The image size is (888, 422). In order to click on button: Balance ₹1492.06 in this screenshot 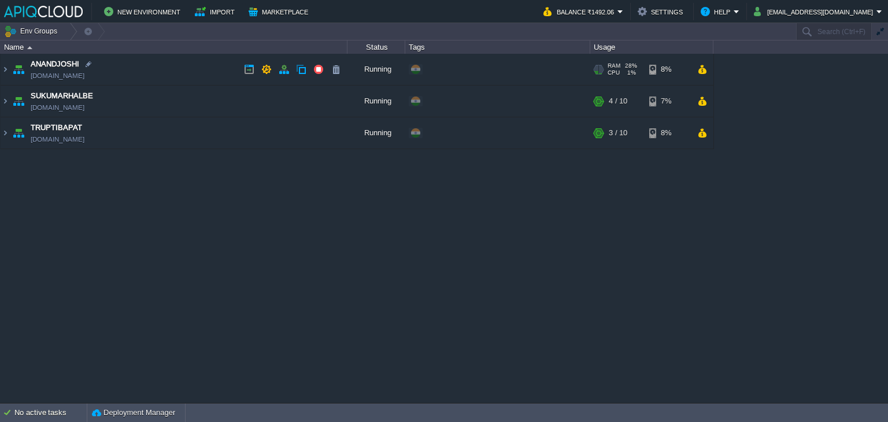, I will do `click(580, 12)`.